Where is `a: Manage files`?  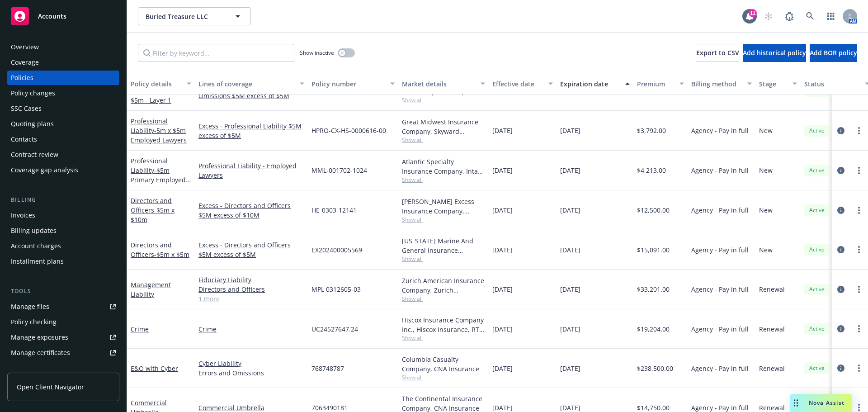
a: Manage files is located at coordinates (64, 307).